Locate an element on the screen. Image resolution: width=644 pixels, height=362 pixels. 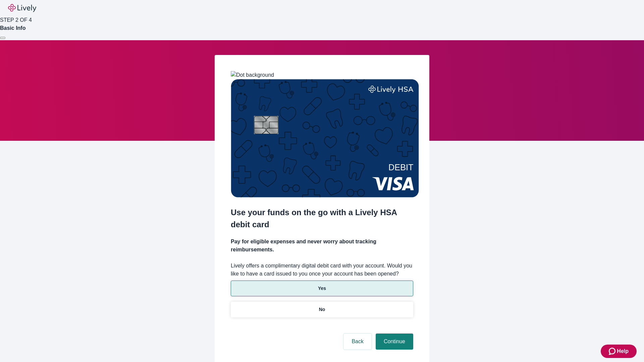
p: Yes is located at coordinates (322, 288).